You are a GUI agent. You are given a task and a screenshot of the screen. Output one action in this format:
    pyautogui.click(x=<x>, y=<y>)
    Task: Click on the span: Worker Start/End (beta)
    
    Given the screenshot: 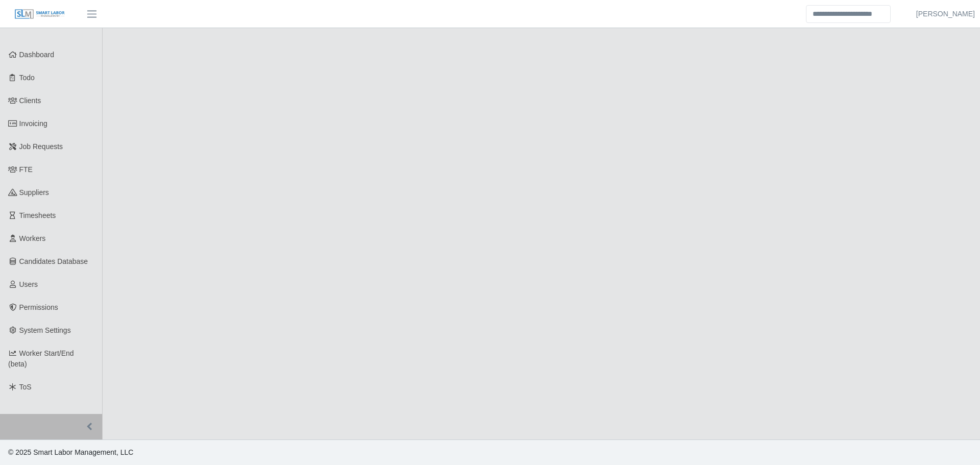 What is the action you would take?
    pyautogui.click(x=41, y=358)
    